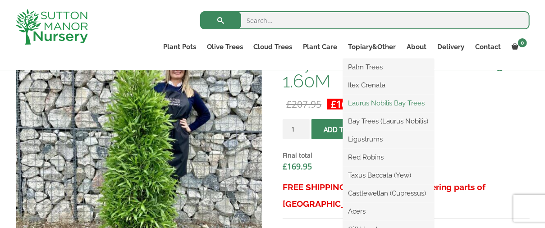 The width and height of the screenshot is (545, 228). I want to click on span: 0, so click(523, 43).